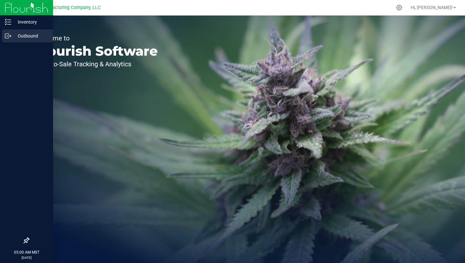 The width and height of the screenshot is (465, 263). What do you see at coordinates (96, 64) in the screenshot?
I see `p: Seed-to-Sale Tracking & Analytics` at bounding box center [96, 64].